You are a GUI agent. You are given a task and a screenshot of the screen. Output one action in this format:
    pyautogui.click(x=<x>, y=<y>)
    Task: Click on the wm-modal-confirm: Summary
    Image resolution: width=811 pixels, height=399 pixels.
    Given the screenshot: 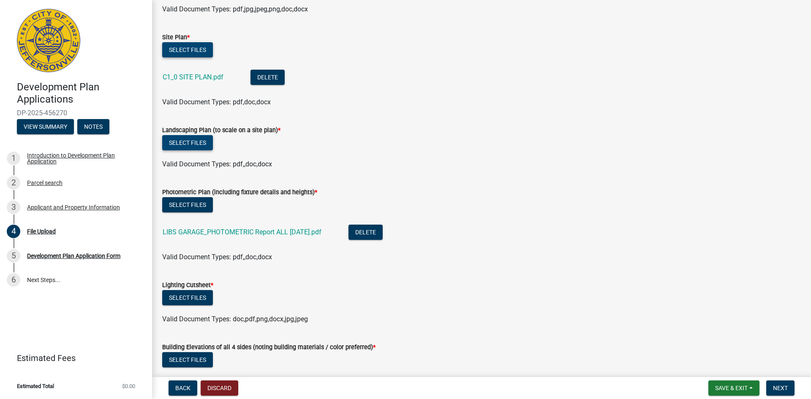 What is the action you would take?
    pyautogui.click(x=45, y=127)
    